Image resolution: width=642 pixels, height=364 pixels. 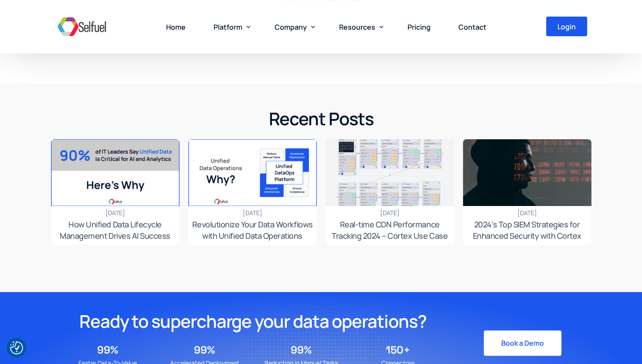 I want to click on span: Home, so click(x=176, y=27).